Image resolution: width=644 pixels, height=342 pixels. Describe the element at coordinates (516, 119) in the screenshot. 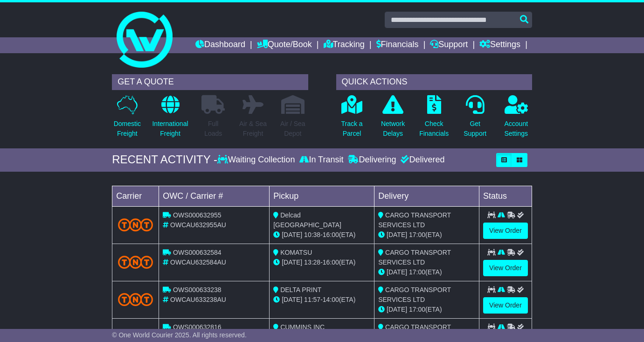

I see `a: AccountSettings` at that location.